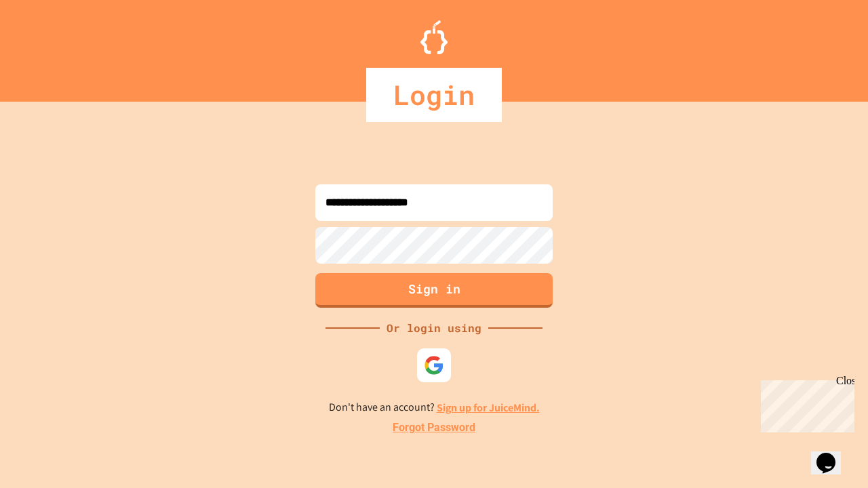 This screenshot has height=488, width=868. I want to click on div: Or login using, so click(434, 329).